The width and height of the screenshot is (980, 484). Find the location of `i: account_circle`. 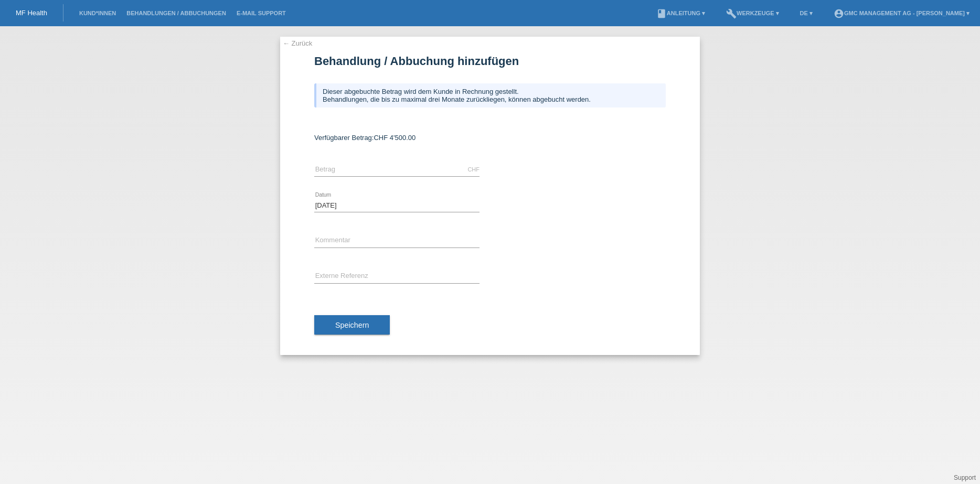

i: account_circle is located at coordinates (839, 14).